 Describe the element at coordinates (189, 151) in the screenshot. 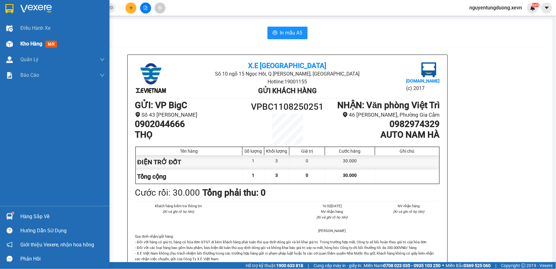

I see `div: Tên hàng` at that location.